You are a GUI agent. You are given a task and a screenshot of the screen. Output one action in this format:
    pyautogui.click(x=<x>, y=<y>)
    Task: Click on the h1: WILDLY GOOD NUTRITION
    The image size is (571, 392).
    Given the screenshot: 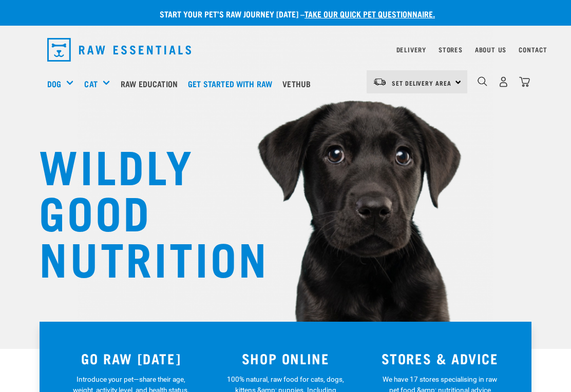 What is the action you would take?
    pyautogui.click(x=142, y=210)
    